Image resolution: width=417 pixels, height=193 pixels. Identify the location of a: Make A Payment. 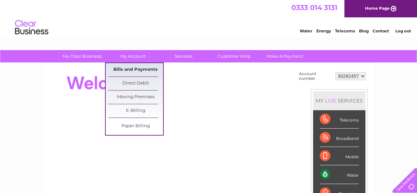
(285, 56).